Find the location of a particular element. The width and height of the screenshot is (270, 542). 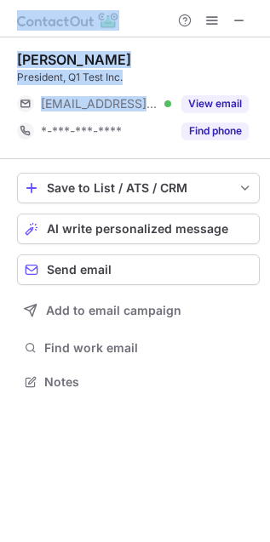

img: ContactOut v5.3.10 is located at coordinates (68, 20).